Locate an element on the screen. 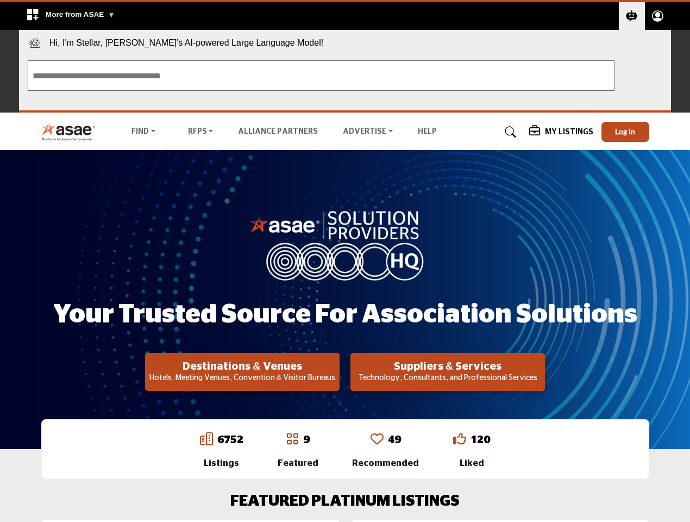  div: Listings is located at coordinates (222, 463).